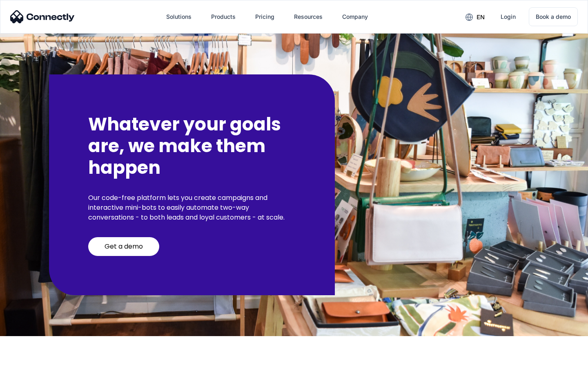 The image size is (588, 368). Describe the element at coordinates (308, 17) in the screenshot. I see `div: Resources` at that location.